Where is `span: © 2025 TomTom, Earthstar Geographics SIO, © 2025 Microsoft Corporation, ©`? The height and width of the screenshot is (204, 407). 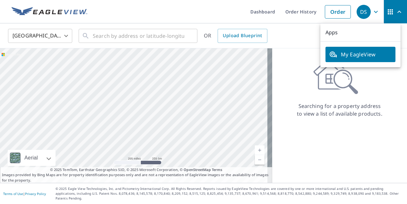 span: © 2025 TomTom, Earthstar Geographics SIO, © 2025 Microsoft Corporation, © is located at coordinates (136, 170).